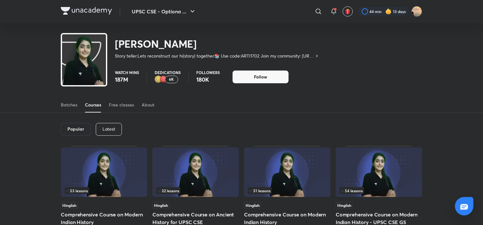  I want to click on button: avatar, so click(348, 11).